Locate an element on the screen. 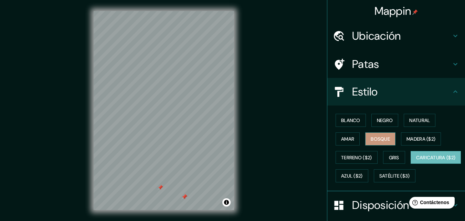 Image resolution: width=465 pixels, height=221 pixels. img: pin-icon.png is located at coordinates (415, 12).